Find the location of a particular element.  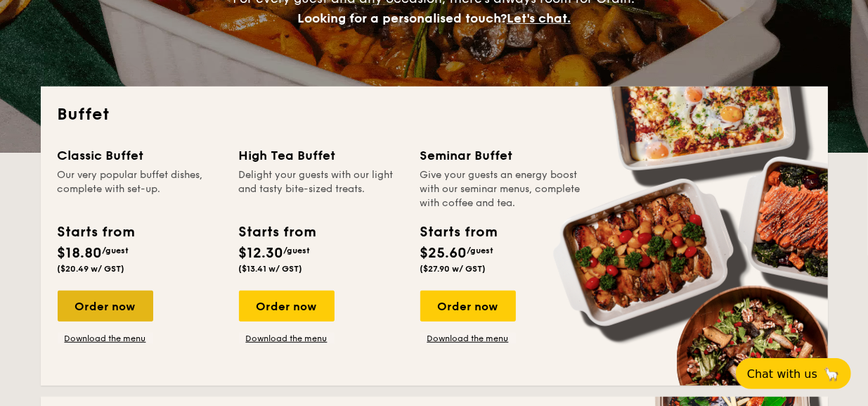

span: $18.80 is located at coordinates (80, 253).